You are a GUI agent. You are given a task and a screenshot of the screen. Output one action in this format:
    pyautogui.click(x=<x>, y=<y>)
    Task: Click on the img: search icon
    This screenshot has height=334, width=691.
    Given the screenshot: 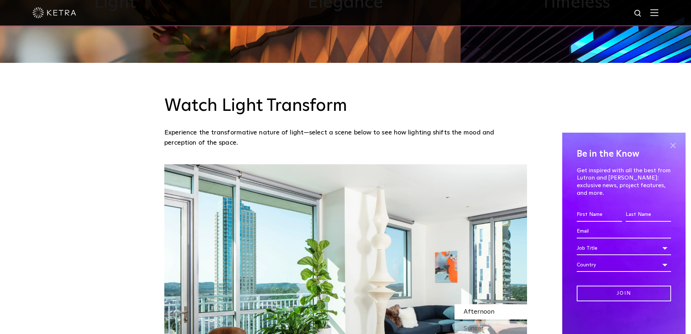 What is the action you would take?
    pyautogui.click(x=638, y=13)
    